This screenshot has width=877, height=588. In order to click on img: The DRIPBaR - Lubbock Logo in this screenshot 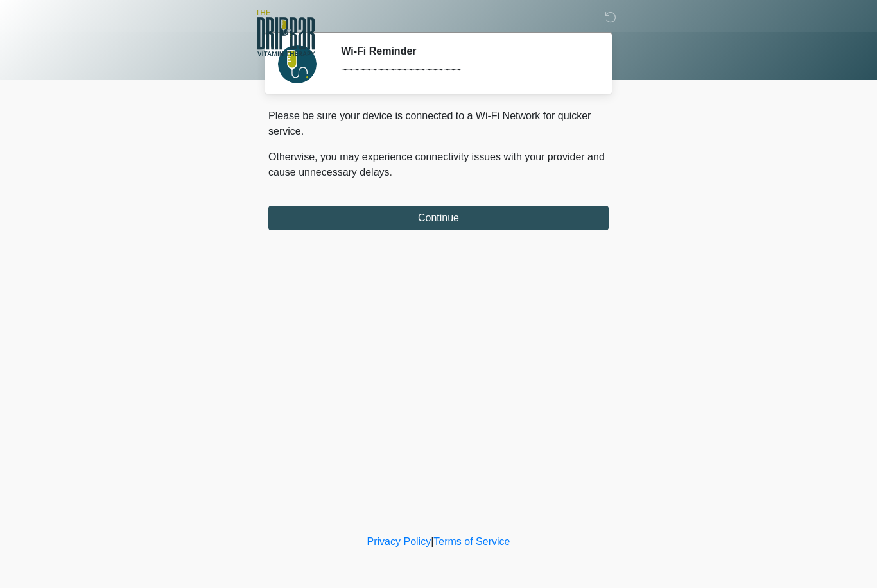, I will do `click(285, 33)`.